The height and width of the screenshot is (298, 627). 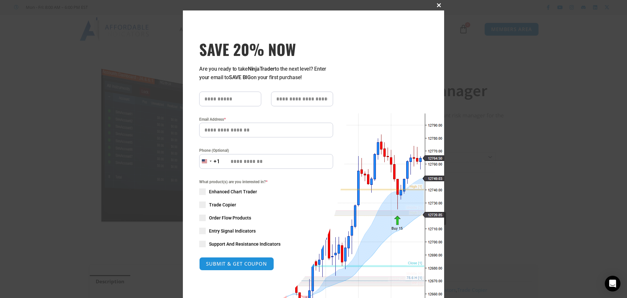 What do you see at coordinates (222, 204) in the screenshot?
I see `span: Trade Copier` at bounding box center [222, 204].